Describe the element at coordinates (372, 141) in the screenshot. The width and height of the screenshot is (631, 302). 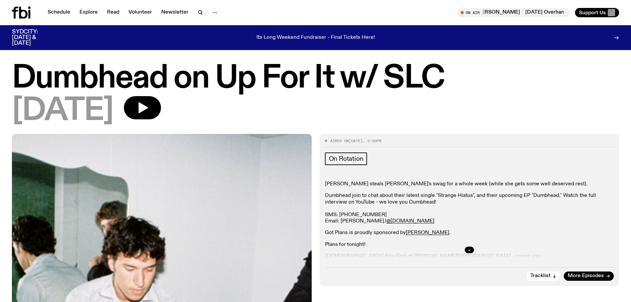
I see `span: , 5:00pm` at that location.